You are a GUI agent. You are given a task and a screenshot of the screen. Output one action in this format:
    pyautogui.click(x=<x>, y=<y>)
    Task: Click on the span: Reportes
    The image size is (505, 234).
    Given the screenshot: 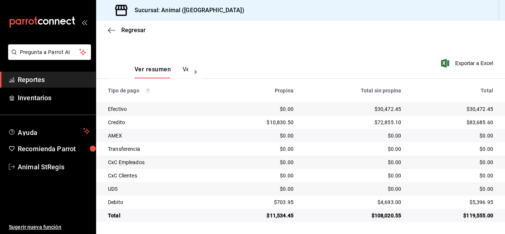 What is the action you would take?
    pyautogui.click(x=54, y=80)
    